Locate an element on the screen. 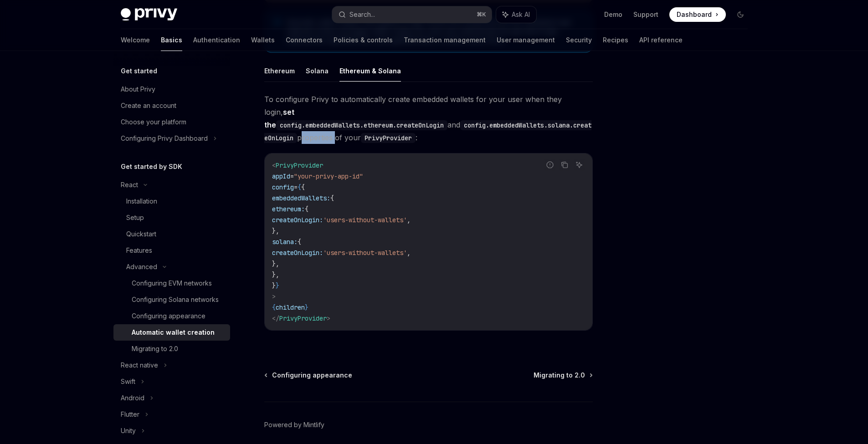  a: Setup is located at coordinates (172, 218).